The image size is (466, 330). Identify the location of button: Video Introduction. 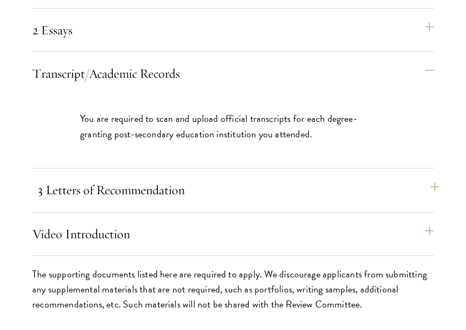
(233, 234).